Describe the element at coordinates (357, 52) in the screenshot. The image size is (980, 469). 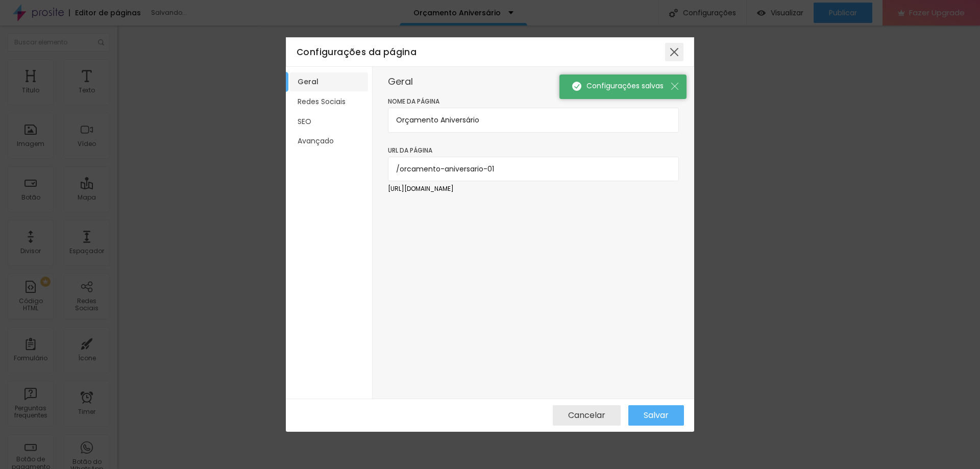
I see `span: Configurações da página` at that location.